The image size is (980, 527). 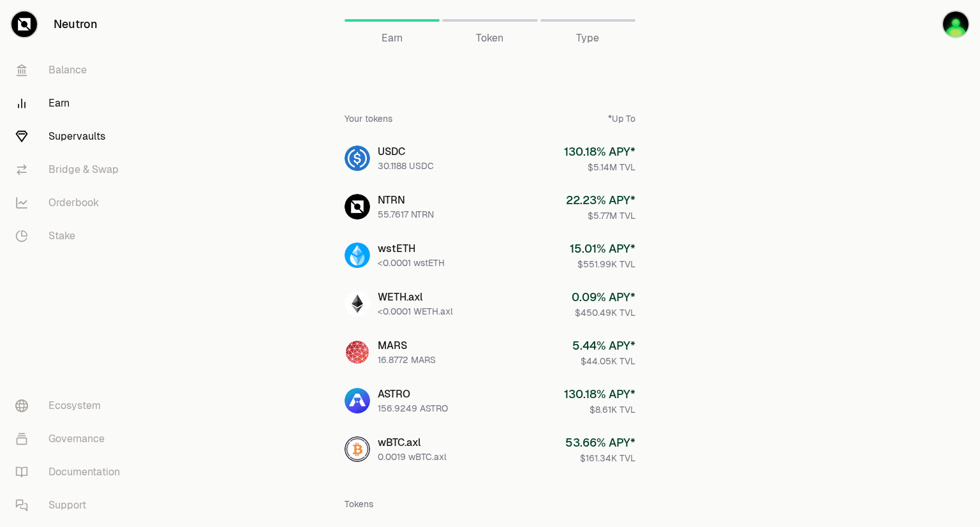 I want to click on img: NTRN, so click(x=357, y=207).